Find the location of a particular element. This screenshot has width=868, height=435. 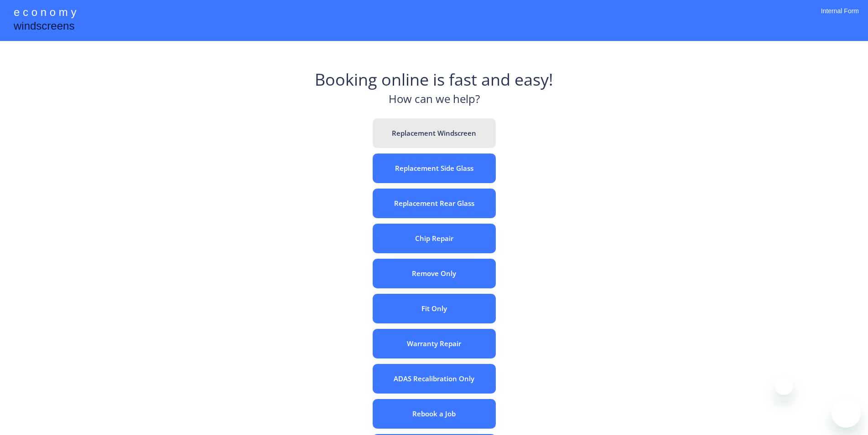

button: Replacement Rear Glass is located at coordinates (434, 203).